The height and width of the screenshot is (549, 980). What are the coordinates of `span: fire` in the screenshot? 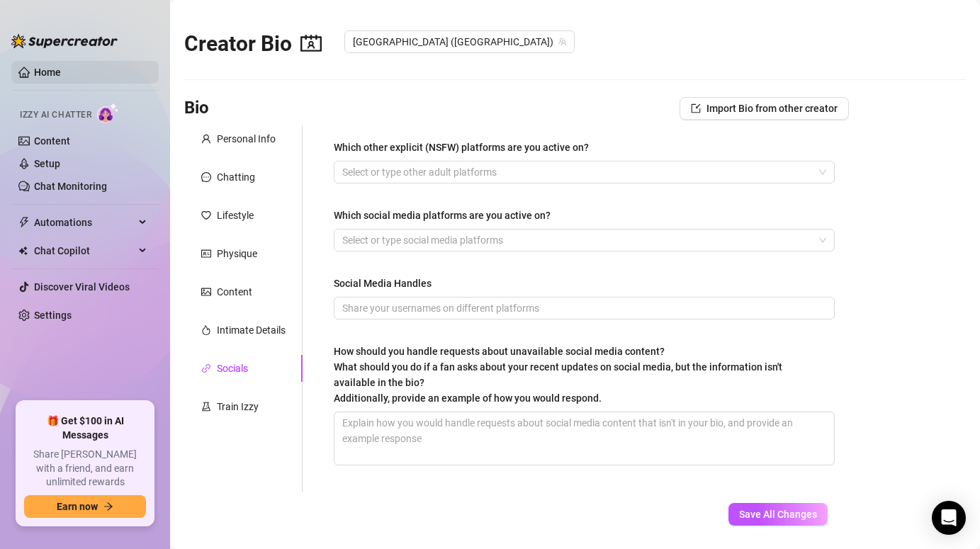 It's located at (206, 330).